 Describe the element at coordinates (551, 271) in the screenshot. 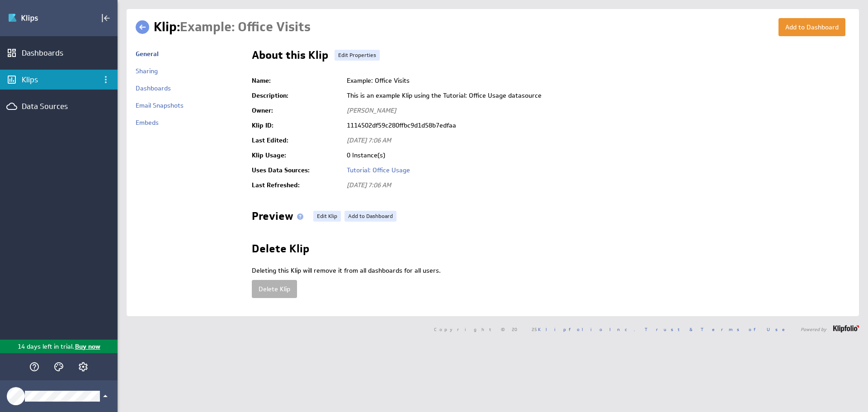

I see `p: Deleting this Klip will remove it from all dashboards for all users.` at that location.